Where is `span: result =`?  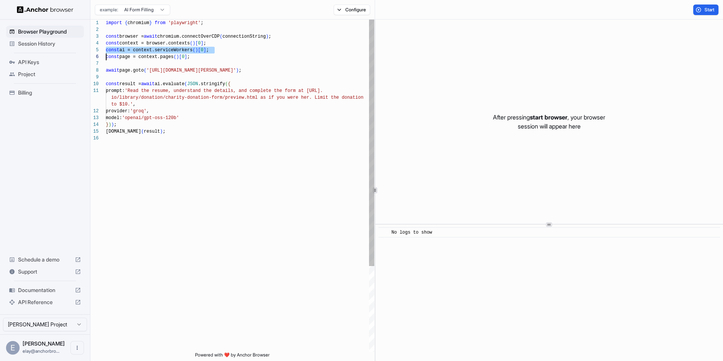 span: result = is located at coordinates (130, 84).